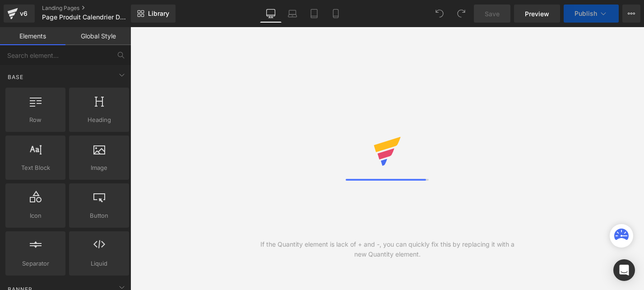  Describe the element at coordinates (586, 14) in the screenshot. I see `span: Publish` at that location.